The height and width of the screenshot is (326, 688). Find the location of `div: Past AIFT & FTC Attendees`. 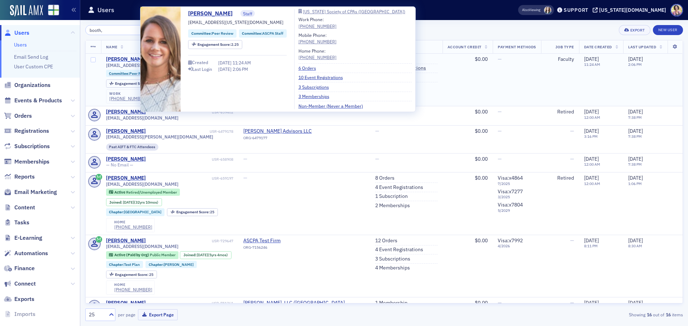

div: Past AIFT & FTC Attendees is located at coordinates (132, 147).